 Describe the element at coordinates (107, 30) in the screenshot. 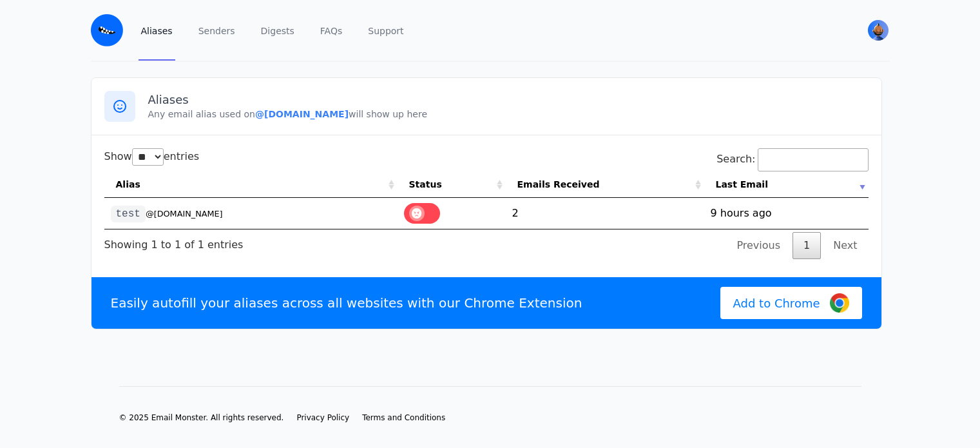

I see `img: Email Monster` at that location.